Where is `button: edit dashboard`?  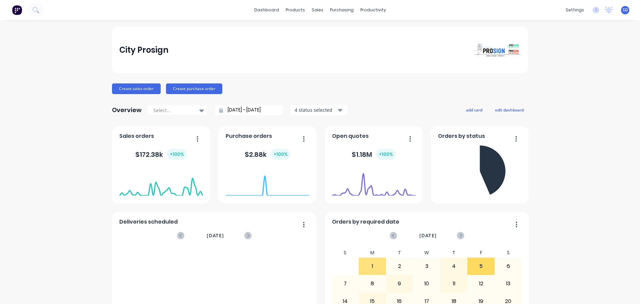
button: edit dashboard is located at coordinates (509, 110).